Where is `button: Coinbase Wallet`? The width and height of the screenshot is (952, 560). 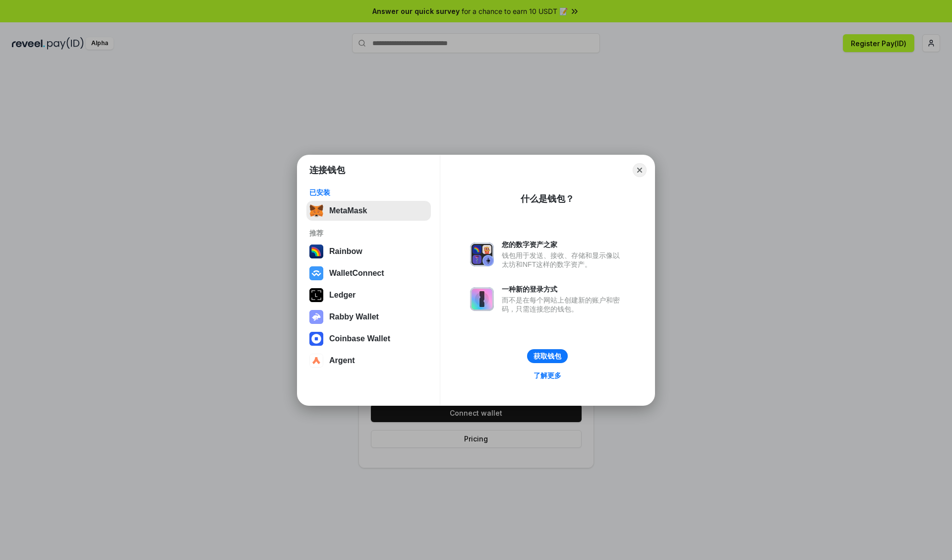 button: Coinbase Wallet is located at coordinates (368, 339).